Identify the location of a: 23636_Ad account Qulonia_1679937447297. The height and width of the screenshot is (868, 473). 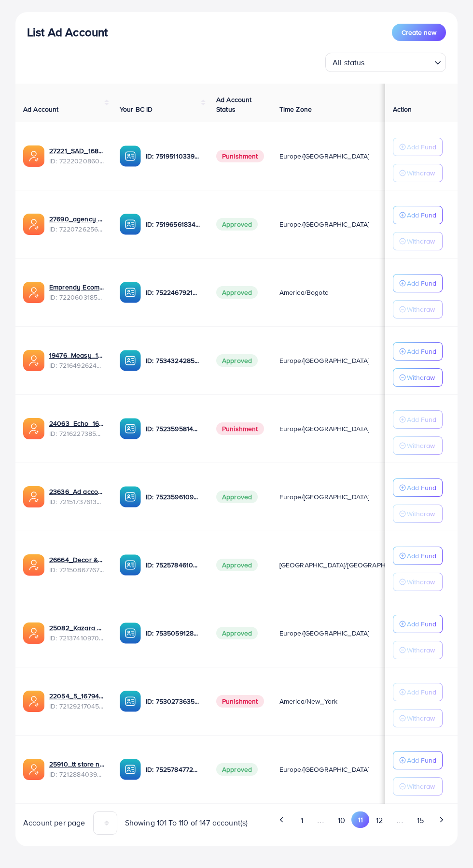
(76, 492).